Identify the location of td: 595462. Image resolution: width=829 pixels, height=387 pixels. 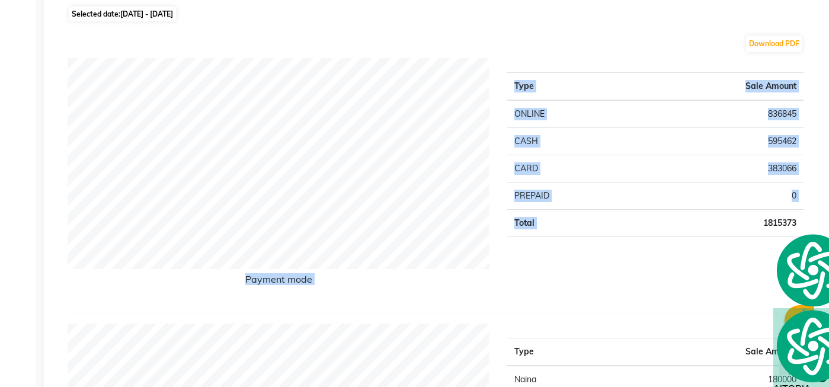
(719, 142).